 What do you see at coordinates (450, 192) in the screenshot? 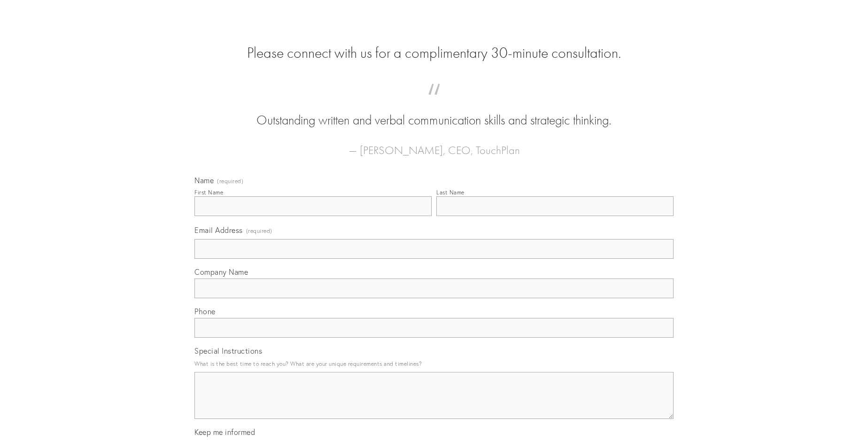
I see `div: Last Name` at bounding box center [450, 192].